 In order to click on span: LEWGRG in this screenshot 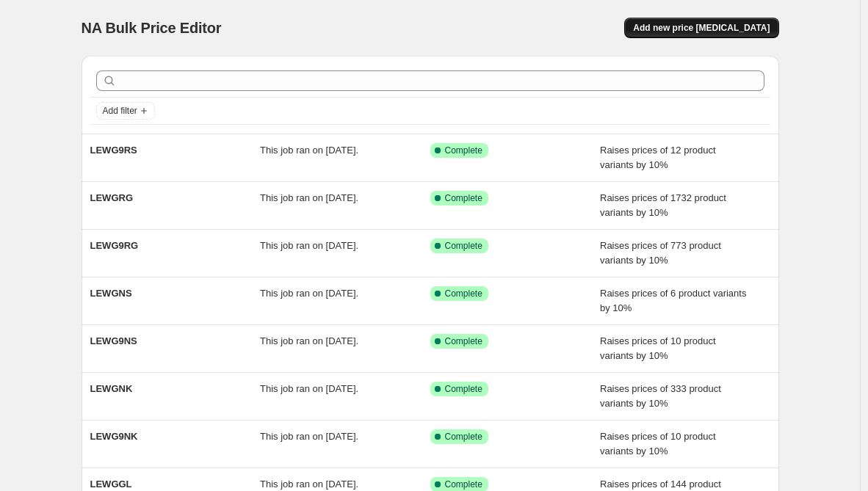, I will do `click(111, 197)`.